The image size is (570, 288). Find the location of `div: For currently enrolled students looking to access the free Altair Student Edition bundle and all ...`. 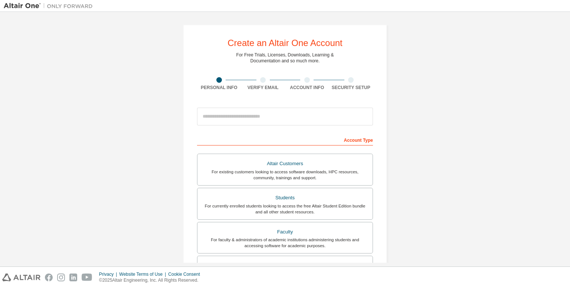

div: For currently enrolled students looking to access the free Altair Student Edition bundle and all ... is located at coordinates (285, 209).